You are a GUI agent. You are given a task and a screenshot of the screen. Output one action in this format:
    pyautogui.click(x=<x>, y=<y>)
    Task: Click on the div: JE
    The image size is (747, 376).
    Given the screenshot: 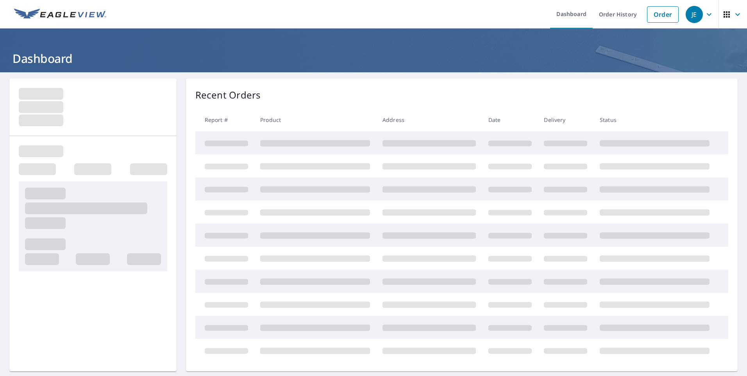 What is the action you would take?
    pyautogui.click(x=694, y=14)
    